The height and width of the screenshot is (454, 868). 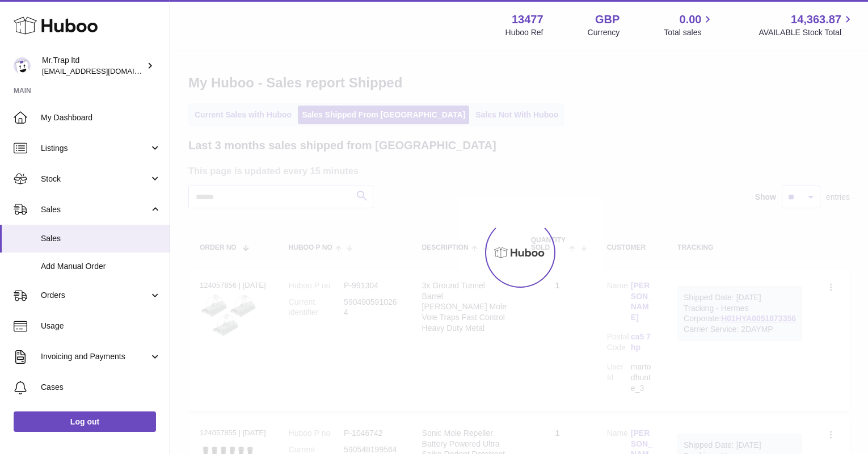 What do you see at coordinates (689, 32) in the screenshot?
I see `span: Total sales` at bounding box center [689, 32].